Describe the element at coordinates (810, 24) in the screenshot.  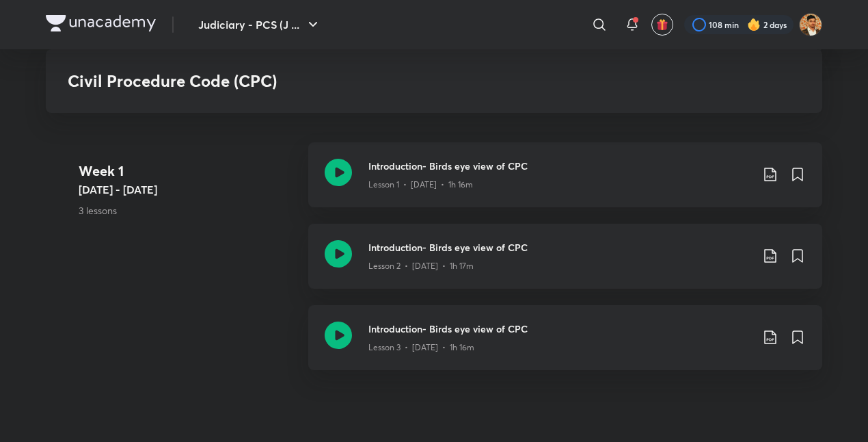
I see `img: Ashish Chhawari` at that location.